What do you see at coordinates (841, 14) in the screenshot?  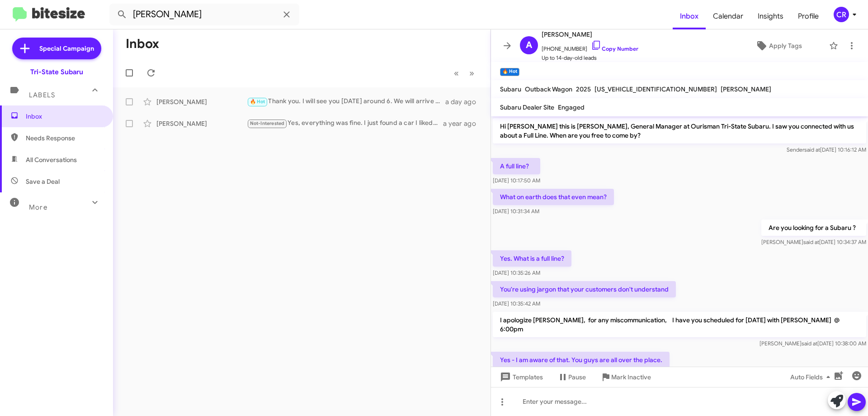 I see `div: CR` at bounding box center [841, 14].